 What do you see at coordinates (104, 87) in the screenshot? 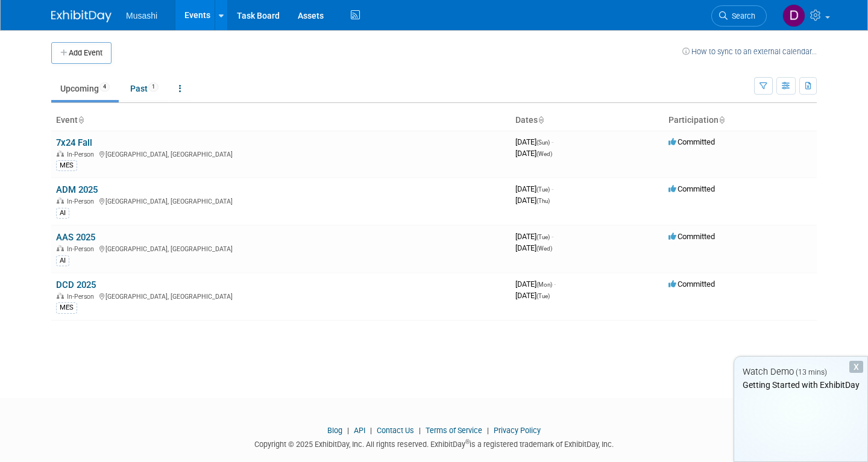
I see `span: 4` at bounding box center [104, 87].